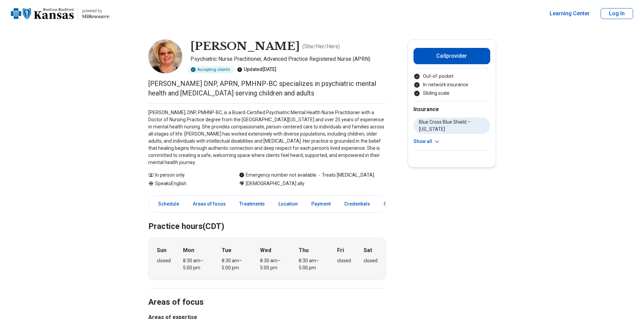  Describe the element at coordinates (321, 47) in the screenshot. I see `p: ( She/Her/Hers )` at that location.